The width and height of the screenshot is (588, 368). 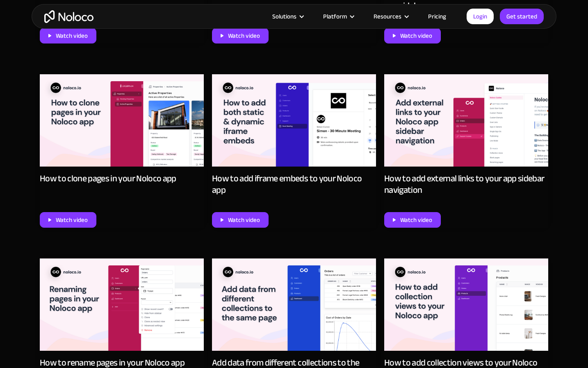 What do you see at coordinates (522, 16) in the screenshot?
I see `a: Get started` at bounding box center [522, 16].